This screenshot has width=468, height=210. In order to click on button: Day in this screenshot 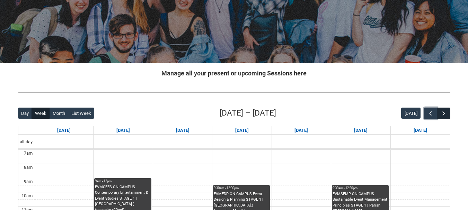, I will do `click(25, 113)`.